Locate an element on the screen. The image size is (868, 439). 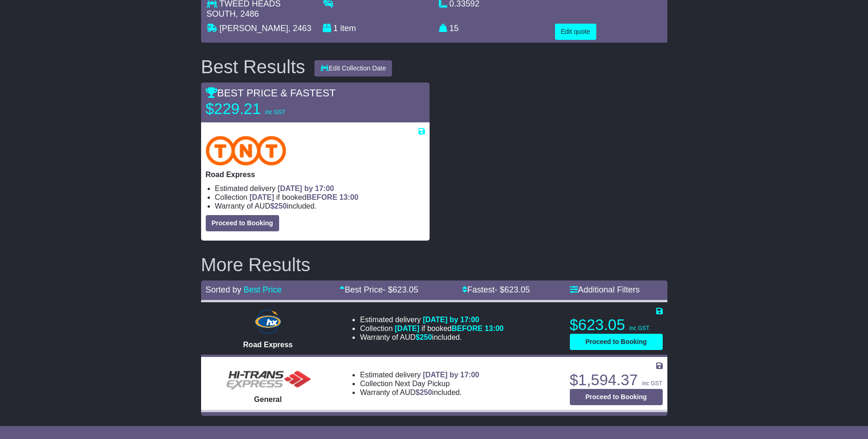
p: Road Express is located at coordinates (316, 175).